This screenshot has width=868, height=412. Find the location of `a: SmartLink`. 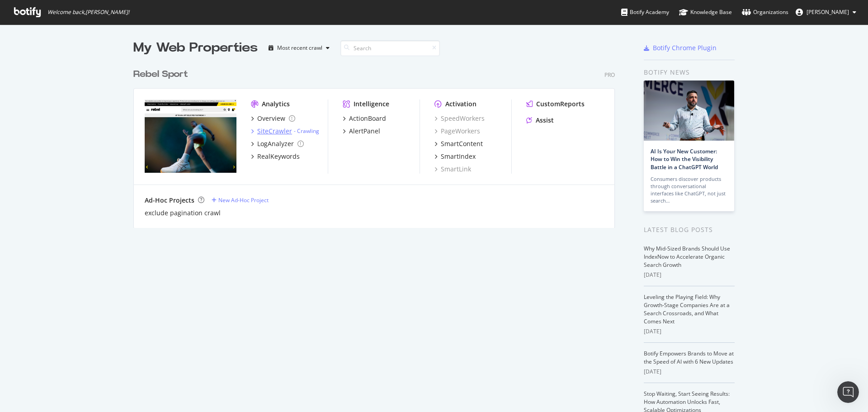

a: SmartLink is located at coordinates (452, 169).